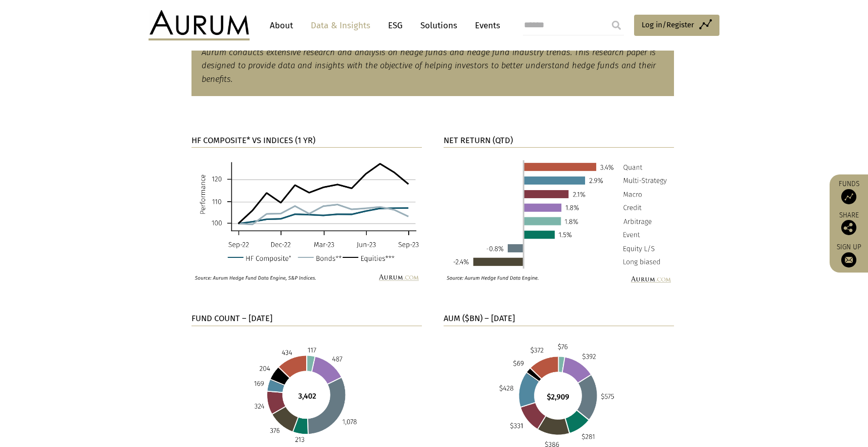 This screenshot has width=868, height=447. I want to click on a: Funds, so click(849, 191).